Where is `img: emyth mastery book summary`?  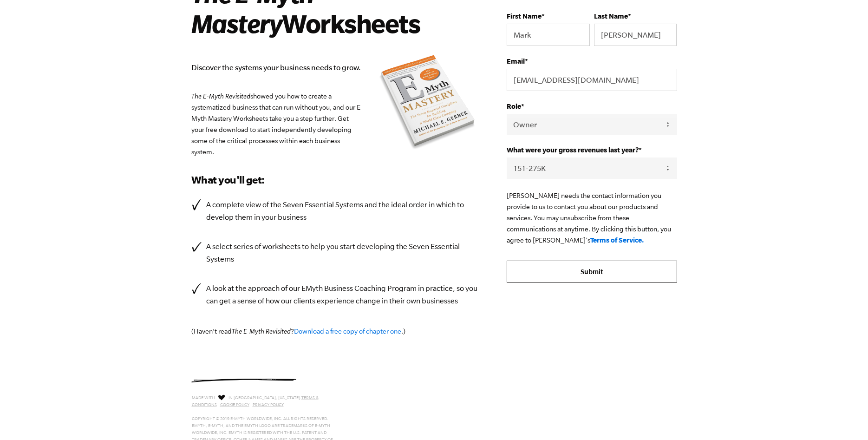 img: emyth mastery book summary is located at coordinates (428, 103).